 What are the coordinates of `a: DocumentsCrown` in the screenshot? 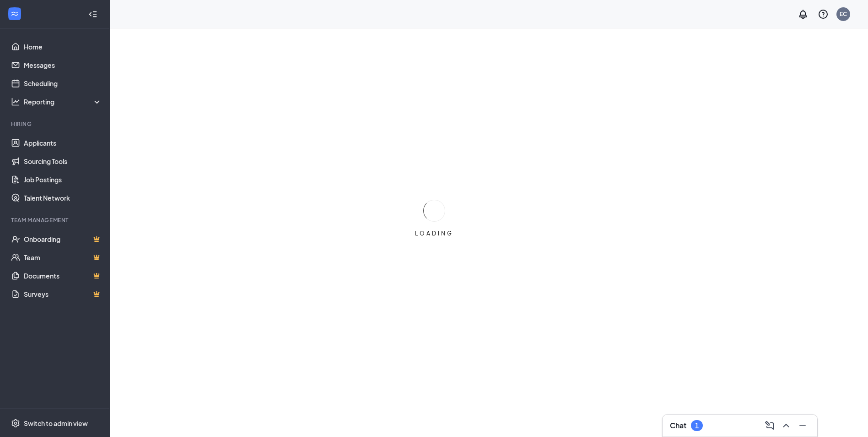 It's located at (63, 275).